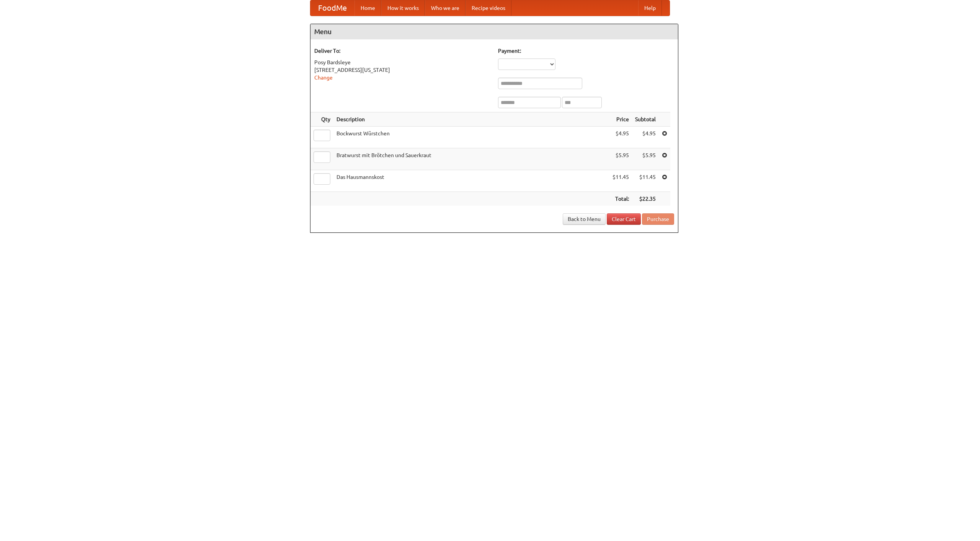 Image resolution: width=980 pixels, height=541 pixels. What do you see at coordinates (471, 181) in the screenshot?
I see `td: Das Hausmannskost` at bounding box center [471, 181].